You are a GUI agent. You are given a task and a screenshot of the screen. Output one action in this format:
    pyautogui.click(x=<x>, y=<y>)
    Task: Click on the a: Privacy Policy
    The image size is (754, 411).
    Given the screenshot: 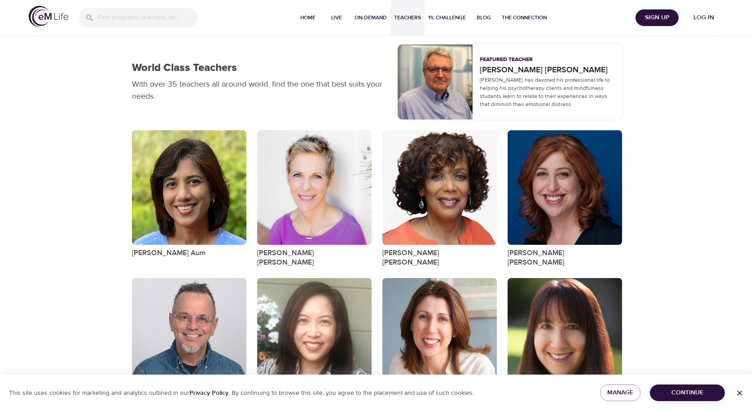 What is the action you would take?
    pyautogui.click(x=209, y=393)
    